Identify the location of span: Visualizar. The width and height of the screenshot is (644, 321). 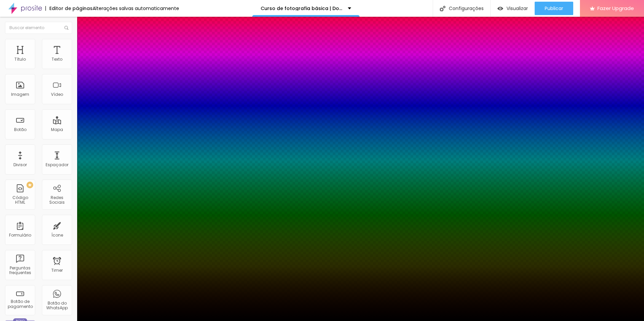
(517, 9).